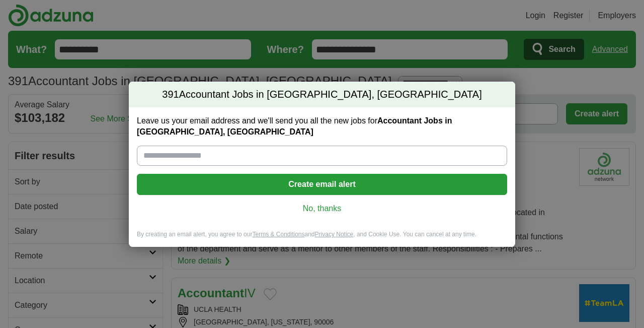  I want to click on a: Terms & Conditions, so click(278, 234).